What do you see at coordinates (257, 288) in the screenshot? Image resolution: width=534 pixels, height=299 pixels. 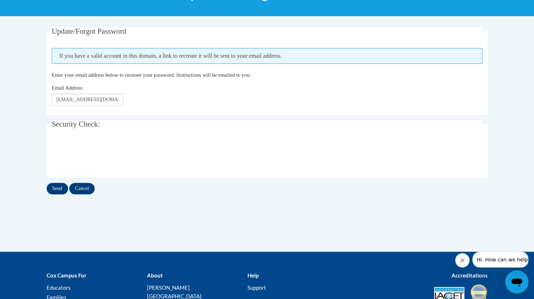 I see `a: Support` at bounding box center [257, 288].